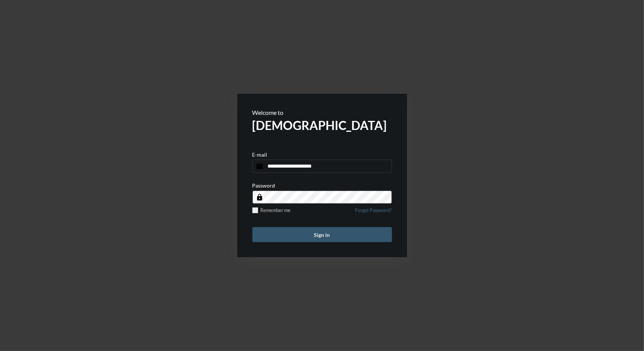  I want to click on p: Password, so click(264, 185).